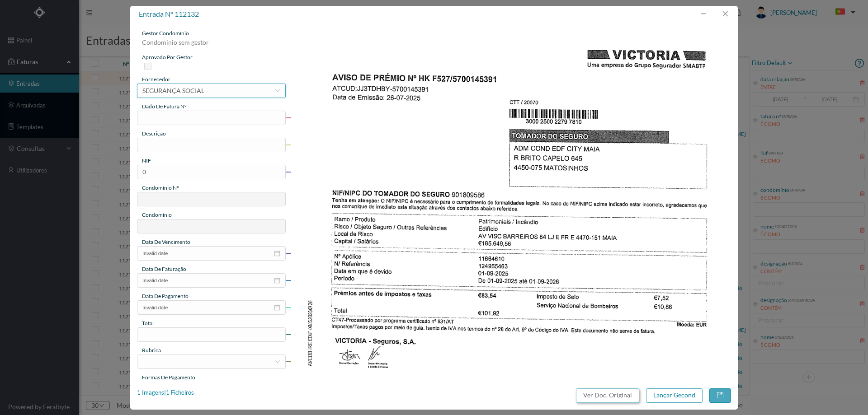 The image size is (868, 415). I want to click on span: dado de fatura nº, so click(164, 106).